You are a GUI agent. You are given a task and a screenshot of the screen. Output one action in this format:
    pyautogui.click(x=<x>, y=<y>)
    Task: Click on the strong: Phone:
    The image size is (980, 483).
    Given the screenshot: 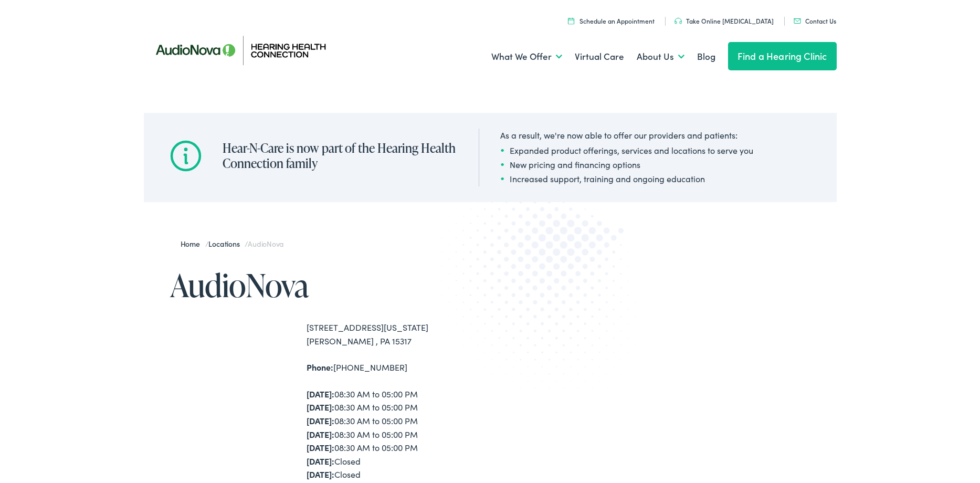 What is the action you would take?
    pyautogui.click(x=319, y=367)
    